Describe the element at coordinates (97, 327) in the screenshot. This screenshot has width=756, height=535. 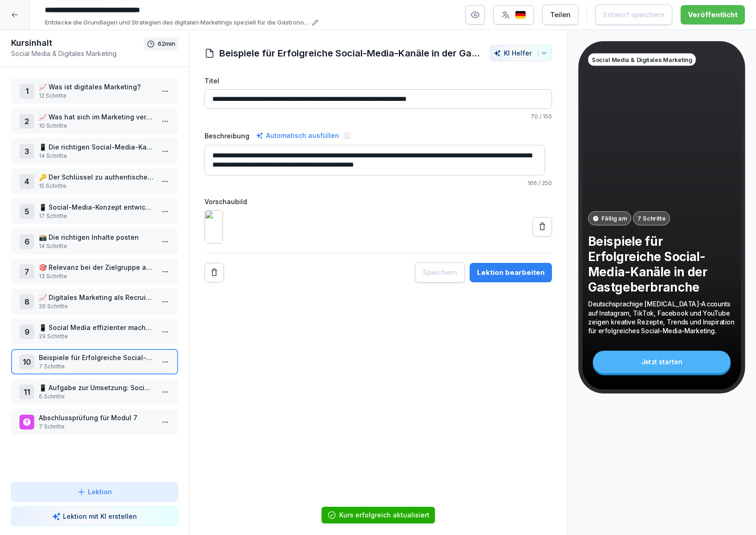
I see `p: 📱 Social Media effizienter machen: Nützliche Tools` at that location.